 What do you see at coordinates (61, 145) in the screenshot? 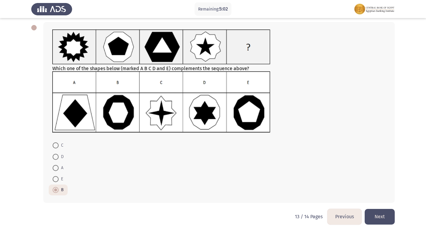
I see `span: C` at bounding box center [61, 145].